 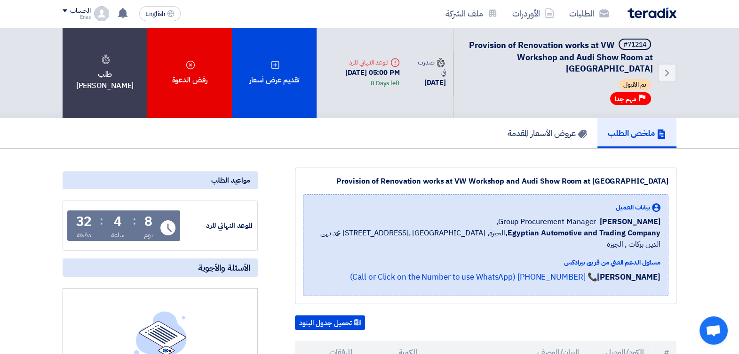 What do you see at coordinates (626, 99) in the screenshot?
I see `span: مهم جدا` at bounding box center [626, 99].